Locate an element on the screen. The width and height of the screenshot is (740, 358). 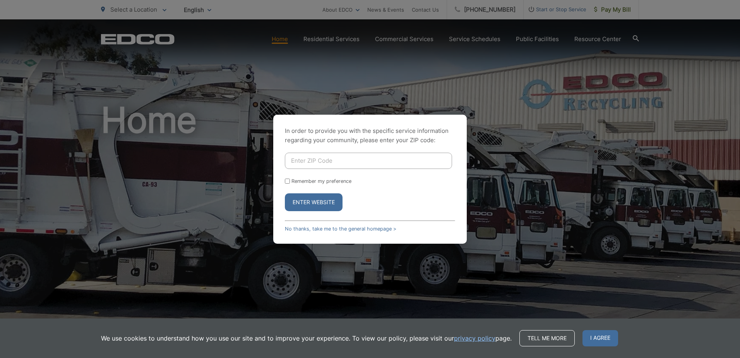
a: No thanks, take me to the general homepage > is located at coordinates (341, 228).